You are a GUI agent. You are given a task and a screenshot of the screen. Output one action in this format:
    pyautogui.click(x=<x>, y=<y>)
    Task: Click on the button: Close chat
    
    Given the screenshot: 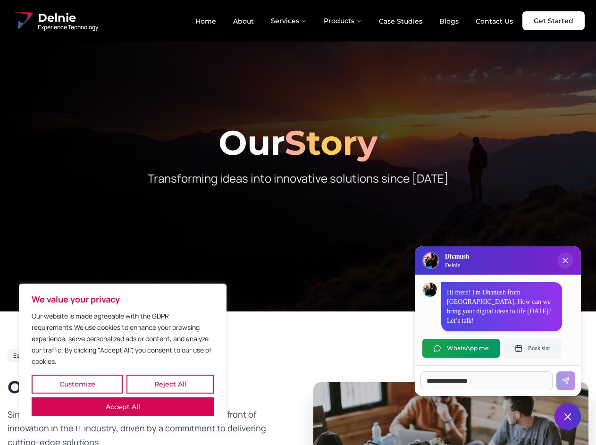 What is the action you would take?
    pyautogui.click(x=567, y=417)
    